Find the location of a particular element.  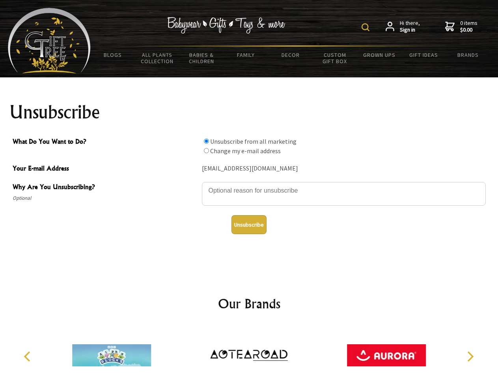

button: Previous is located at coordinates (28, 356).